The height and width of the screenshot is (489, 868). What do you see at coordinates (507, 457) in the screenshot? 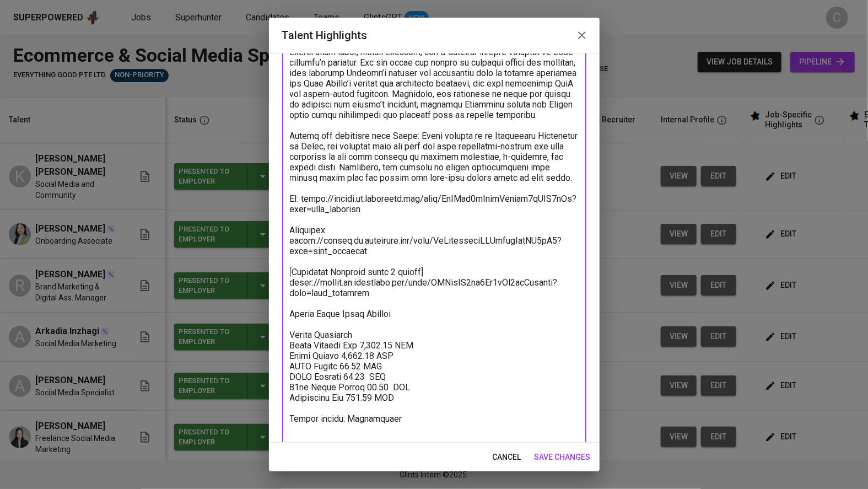
I see `button: cancel` at bounding box center [507, 457].